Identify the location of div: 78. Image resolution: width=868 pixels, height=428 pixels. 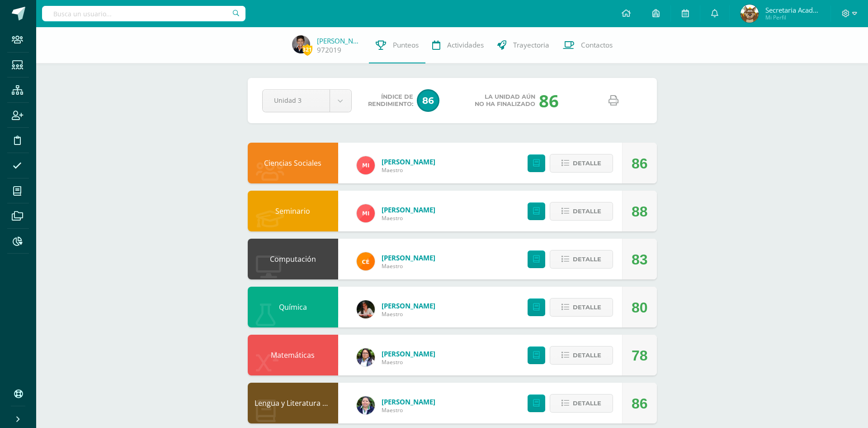
(640, 355).